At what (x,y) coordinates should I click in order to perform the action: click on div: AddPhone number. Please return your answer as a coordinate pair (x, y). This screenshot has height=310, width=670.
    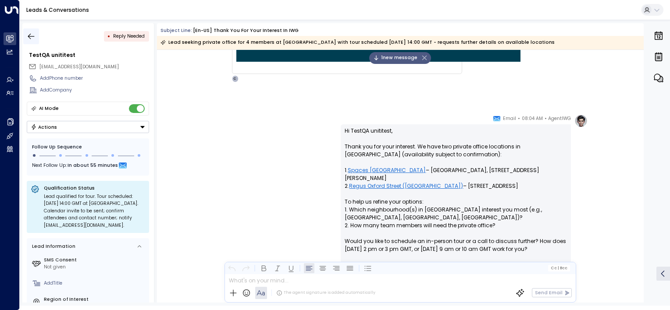
    Looking at the image, I should click on (94, 78).